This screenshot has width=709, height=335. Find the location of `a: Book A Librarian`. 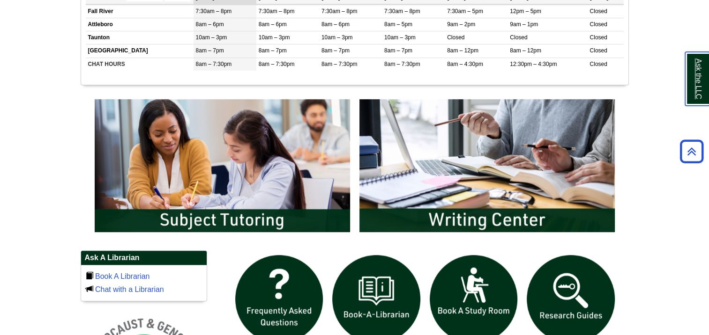

a: Book A Librarian is located at coordinates (122, 276).